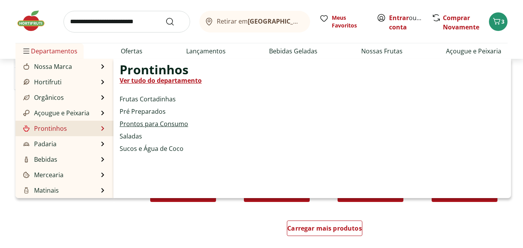 This screenshot has width=523, height=248. What do you see at coordinates (26, 129) in the screenshot?
I see `img: Prontinhos` at bounding box center [26, 129].